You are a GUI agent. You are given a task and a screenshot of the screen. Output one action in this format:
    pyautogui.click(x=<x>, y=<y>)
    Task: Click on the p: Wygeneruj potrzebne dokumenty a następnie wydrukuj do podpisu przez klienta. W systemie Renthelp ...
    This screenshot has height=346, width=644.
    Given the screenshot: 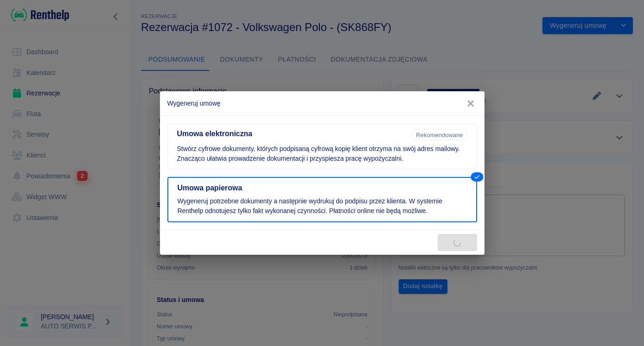 What is the action you would take?
    pyautogui.click(x=322, y=206)
    